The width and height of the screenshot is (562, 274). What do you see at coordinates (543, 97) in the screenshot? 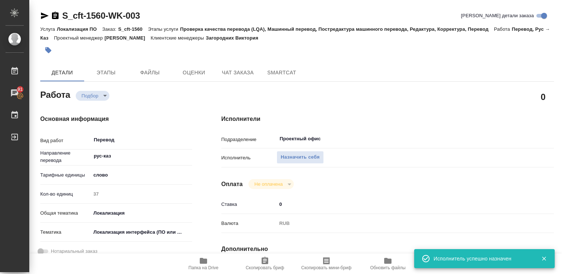
I see `h2: 0` at bounding box center [543, 97].